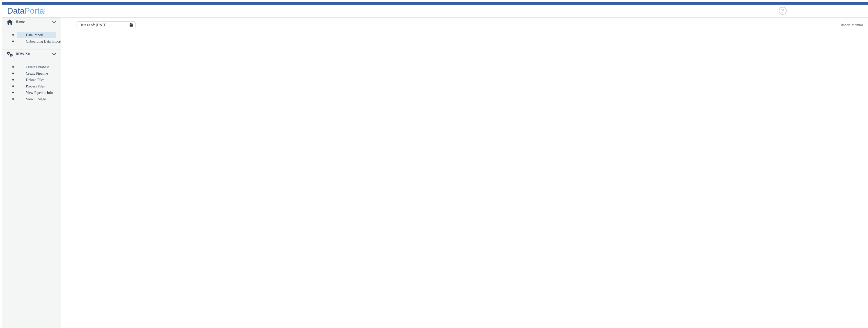  What do you see at coordinates (36, 41) in the screenshot?
I see `a: Onboarding Data Import` at bounding box center [36, 41].